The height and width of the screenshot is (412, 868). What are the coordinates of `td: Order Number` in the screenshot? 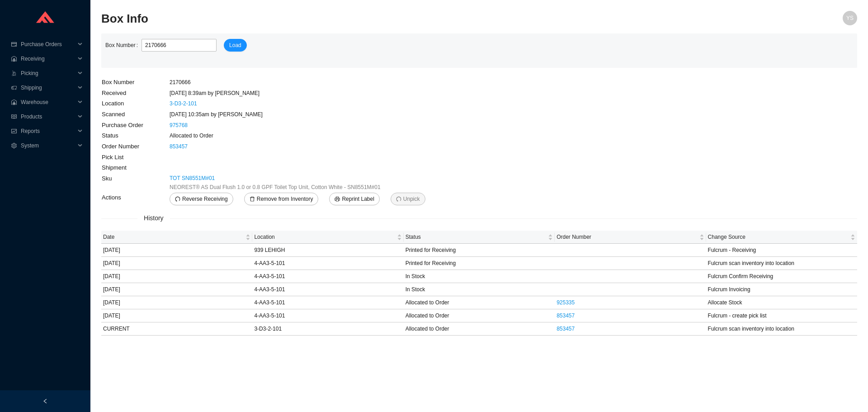 It's located at (135, 146).